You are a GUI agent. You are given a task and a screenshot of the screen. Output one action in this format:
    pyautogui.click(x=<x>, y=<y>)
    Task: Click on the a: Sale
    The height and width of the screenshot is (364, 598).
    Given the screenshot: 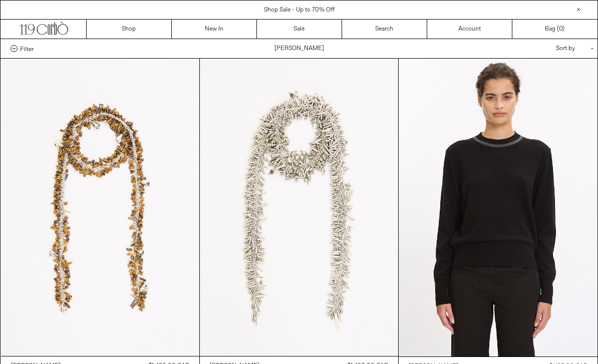 What is the action you would take?
    pyautogui.click(x=300, y=29)
    